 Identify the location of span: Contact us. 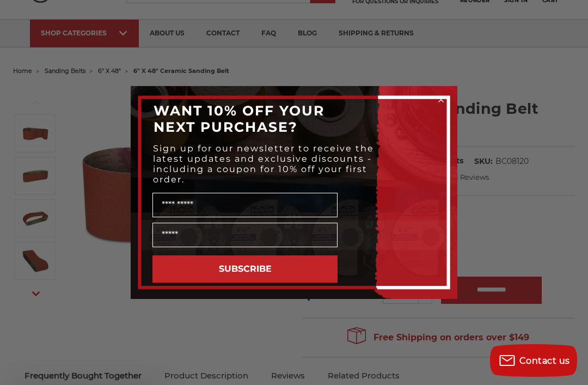
(544, 361).